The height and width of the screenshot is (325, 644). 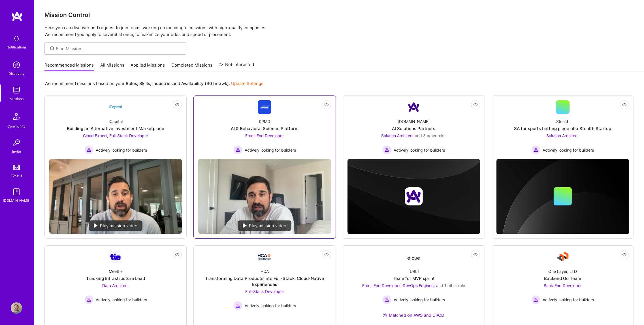 I want to click on a: User Avatar, so click(x=17, y=308).